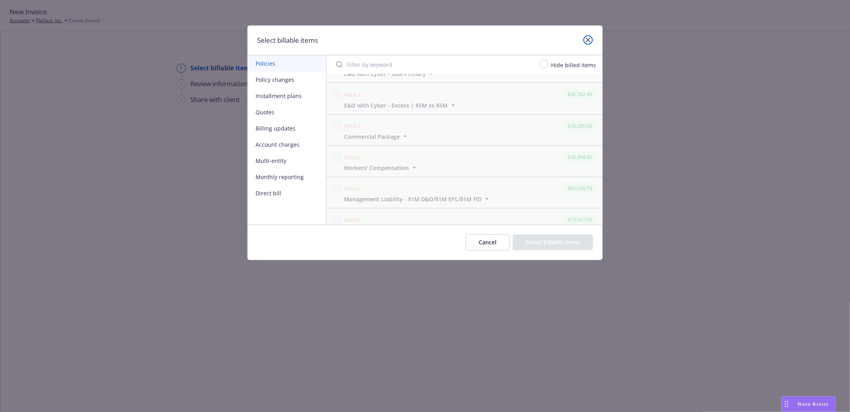  I want to click on a: close, so click(588, 40).